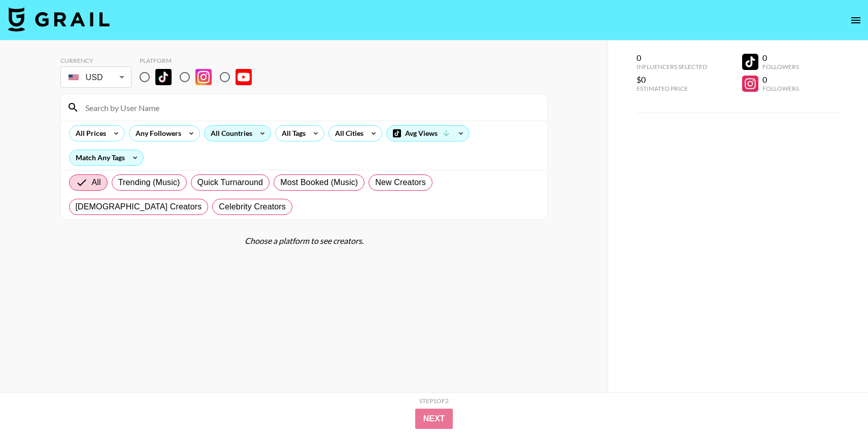 The height and width of the screenshot is (433, 868). Describe the element at coordinates (428, 133) in the screenshot. I see `div: Avg Views` at that location.